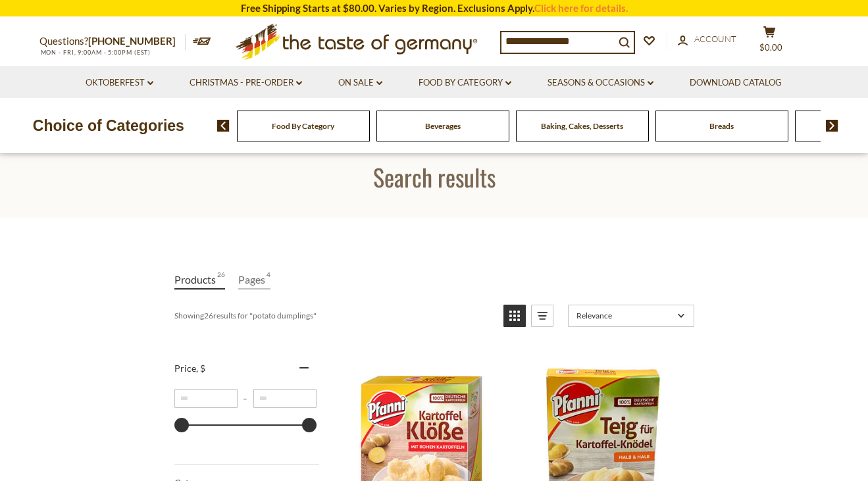  I want to click on a: Christmas - PRE-ORDER, so click(245, 83).